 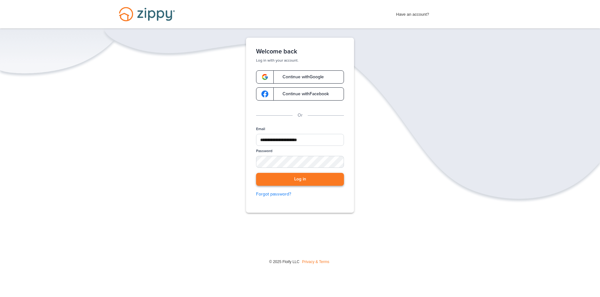 I want to click on p: Log in with your account., so click(x=300, y=60).